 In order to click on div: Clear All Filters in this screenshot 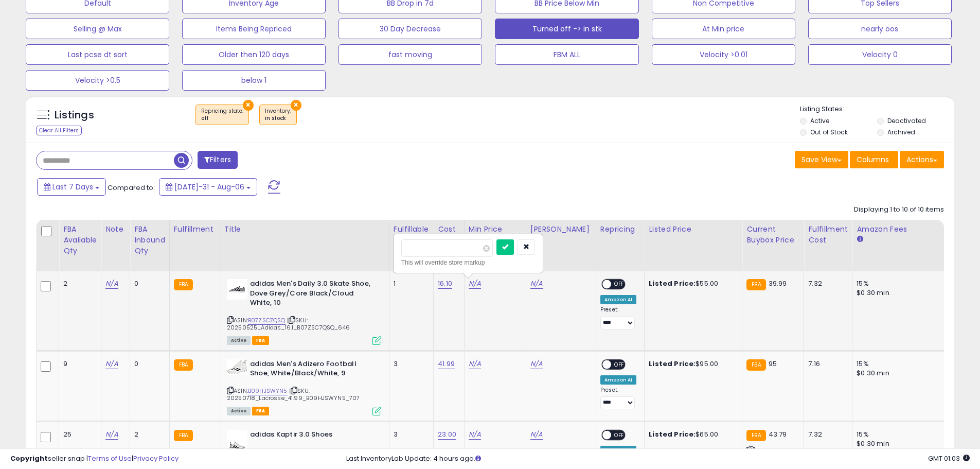, I will do `click(59, 130)`.